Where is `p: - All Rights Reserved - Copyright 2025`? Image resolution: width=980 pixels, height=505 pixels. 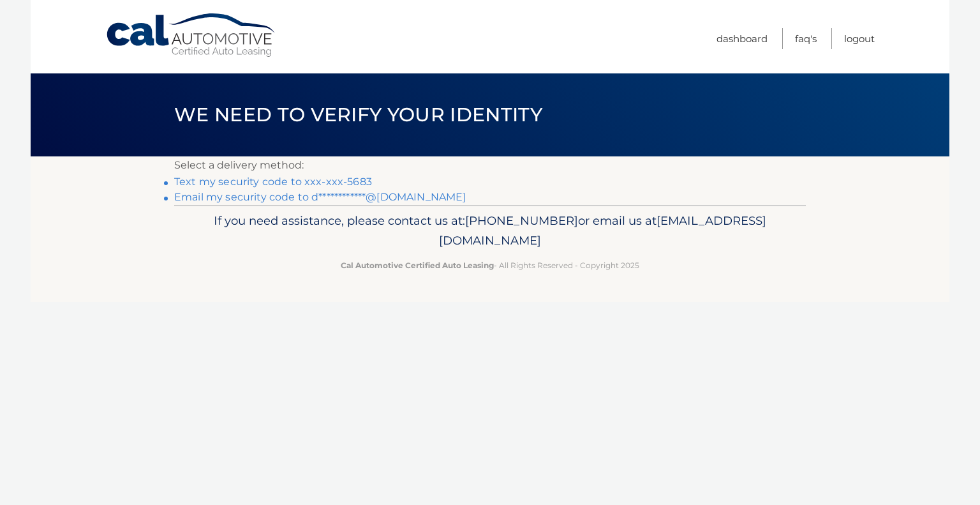
p: - All Rights Reserved - Copyright 2025 is located at coordinates (490, 265).